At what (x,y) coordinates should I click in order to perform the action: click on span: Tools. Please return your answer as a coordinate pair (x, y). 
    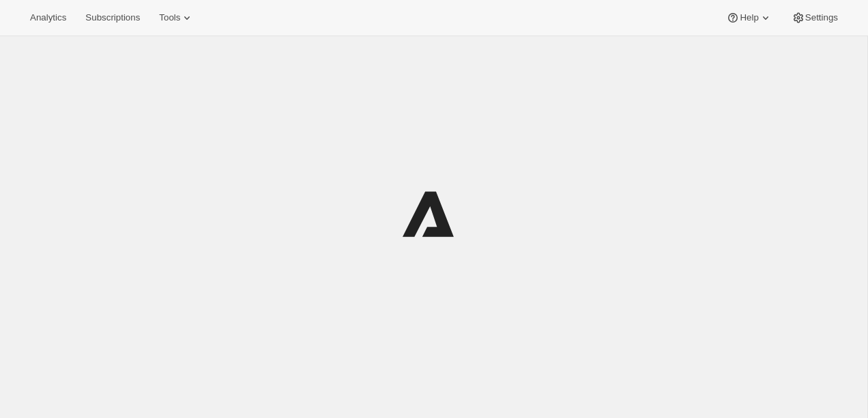
    Looking at the image, I should click on (169, 18).